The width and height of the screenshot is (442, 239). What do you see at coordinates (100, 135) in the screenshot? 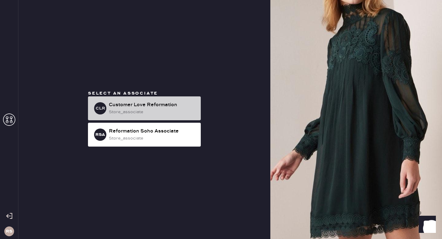
I see `h3: RSA` at bounding box center [100, 135].